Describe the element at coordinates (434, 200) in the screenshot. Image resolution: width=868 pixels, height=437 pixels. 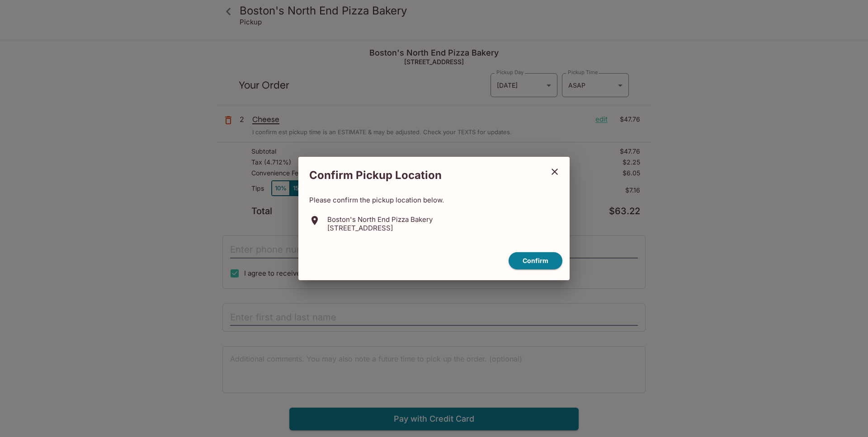
I see `p: Please confirm the pickup location below.` at that location.